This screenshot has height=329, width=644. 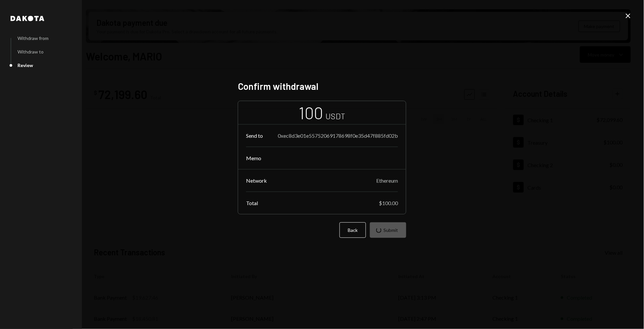 I want to click on div: USDT, so click(x=335, y=116).